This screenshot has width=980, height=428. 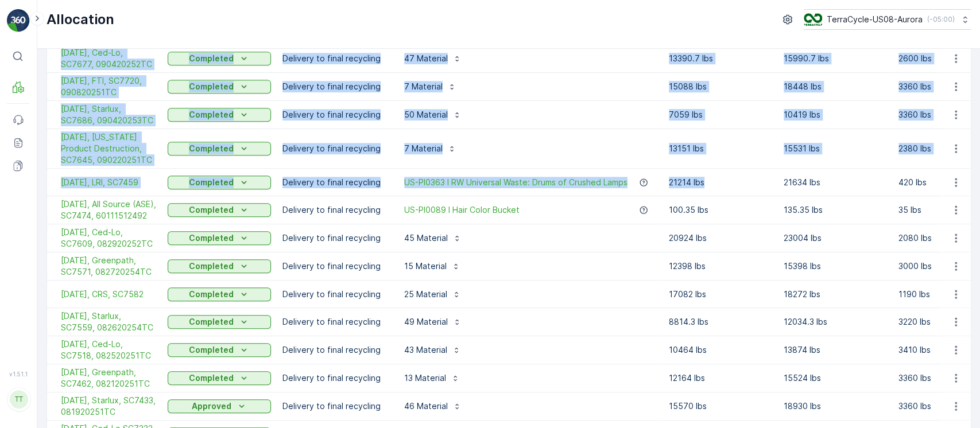 What do you see at coordinates (813, 20) in the screenshot?
I see `img: image_ci7OI47.png` at bounding box center [813, 20].